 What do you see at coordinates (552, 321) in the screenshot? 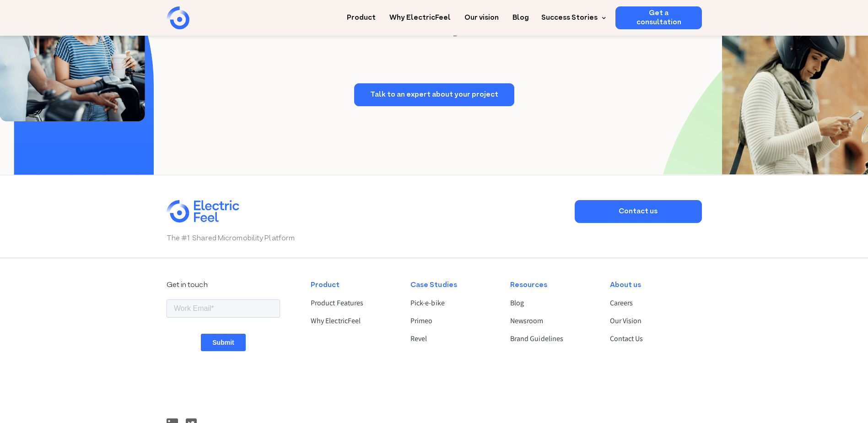
I see `a: Newsroom` at bounding box center [552, 321].